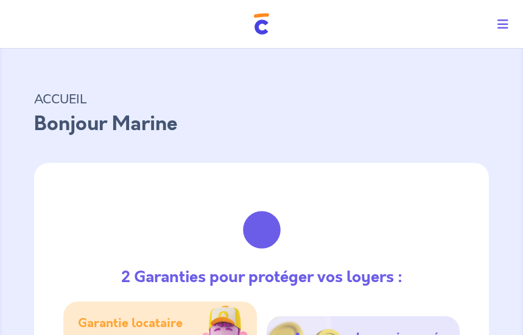  Describe the element at coordinates (505, 24) in the screenshot. I see `button: Toggle navigation` at that location.